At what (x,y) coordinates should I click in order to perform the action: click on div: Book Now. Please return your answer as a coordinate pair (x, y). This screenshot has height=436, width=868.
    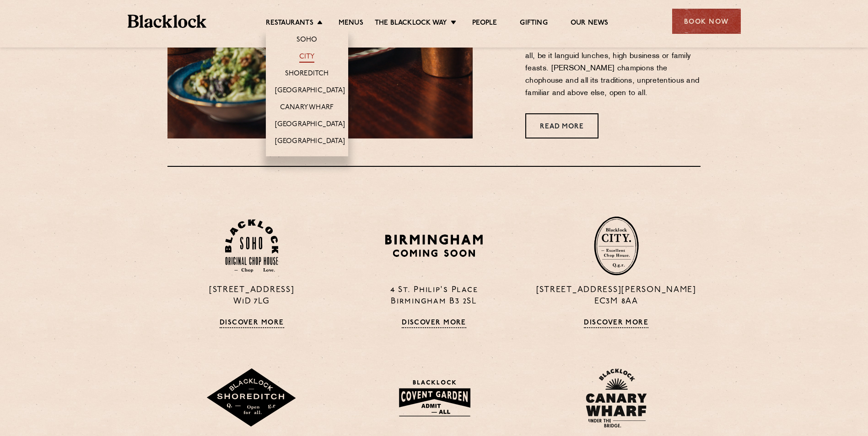
    Looking at the image, I should click on (707, 21).